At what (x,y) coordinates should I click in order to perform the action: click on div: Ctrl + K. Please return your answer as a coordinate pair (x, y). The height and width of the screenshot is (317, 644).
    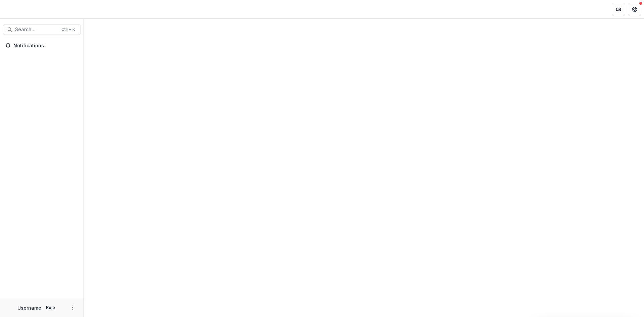
    Looking at the image, I should click on (68, 29).